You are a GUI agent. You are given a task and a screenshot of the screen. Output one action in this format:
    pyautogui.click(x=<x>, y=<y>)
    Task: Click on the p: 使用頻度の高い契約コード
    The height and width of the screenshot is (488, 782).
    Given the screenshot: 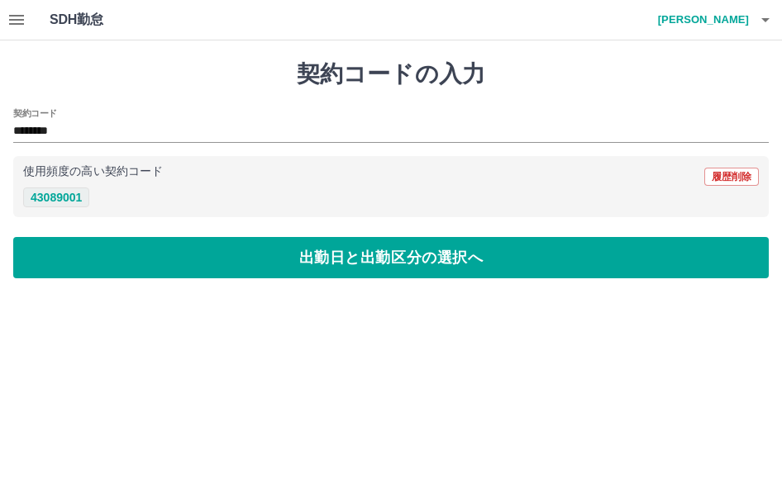 What is the action you would take?
    pyautogui.click(x=93, y=172)
    